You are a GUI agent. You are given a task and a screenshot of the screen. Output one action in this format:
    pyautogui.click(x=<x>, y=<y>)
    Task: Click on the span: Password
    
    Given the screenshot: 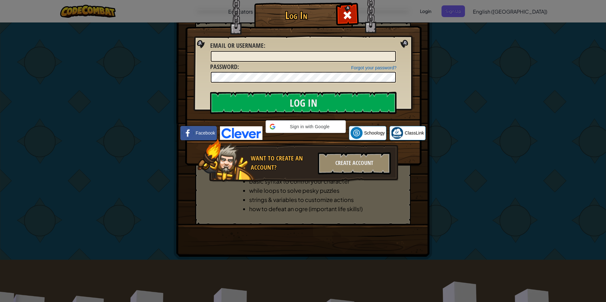 What is the action you would take?
    pyautogui.click(x=224, y=67)
    